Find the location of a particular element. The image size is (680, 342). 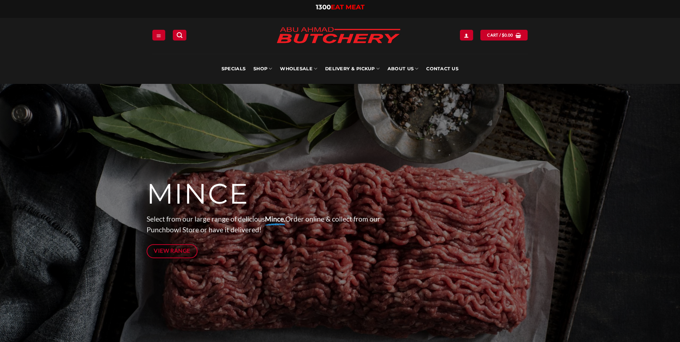

bdi: 0.00 is located at coordinates (508, 35).